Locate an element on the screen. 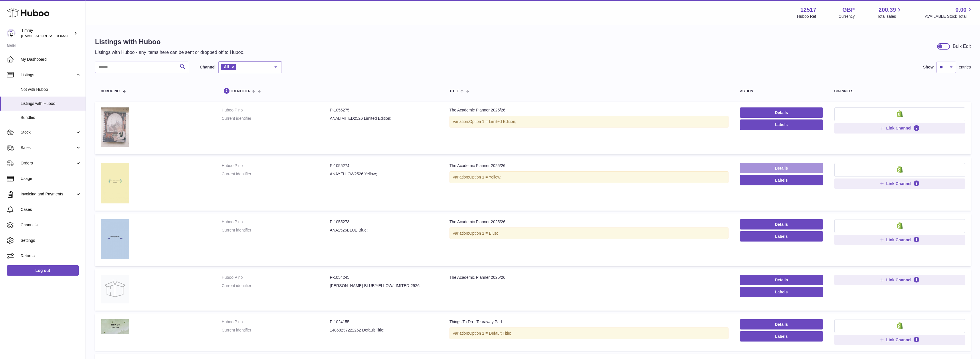 This screenshot has width=980, height=359. label: Channel is located at coordinates (208, 67).